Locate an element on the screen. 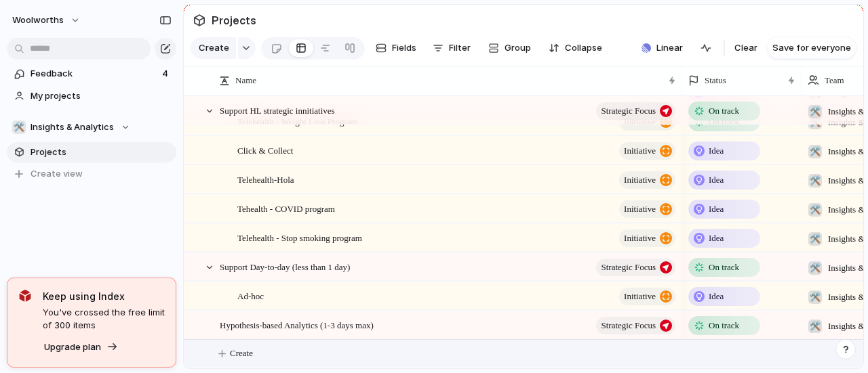  button: Clear is located at coordinates (746, 48).